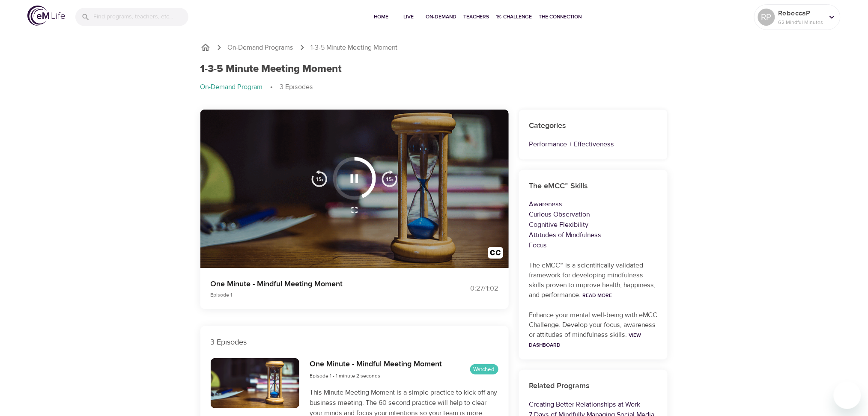 This screenshot has height=416, width=868. I want to click on span: On-Demand, so click(442, 17).